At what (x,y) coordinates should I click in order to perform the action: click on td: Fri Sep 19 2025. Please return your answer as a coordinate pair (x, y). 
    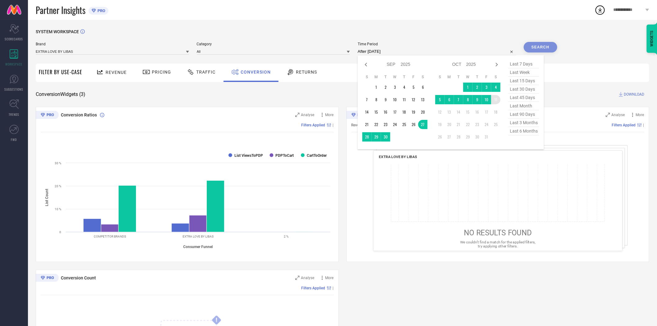
    Looking at the image, I should click on (414, 112).